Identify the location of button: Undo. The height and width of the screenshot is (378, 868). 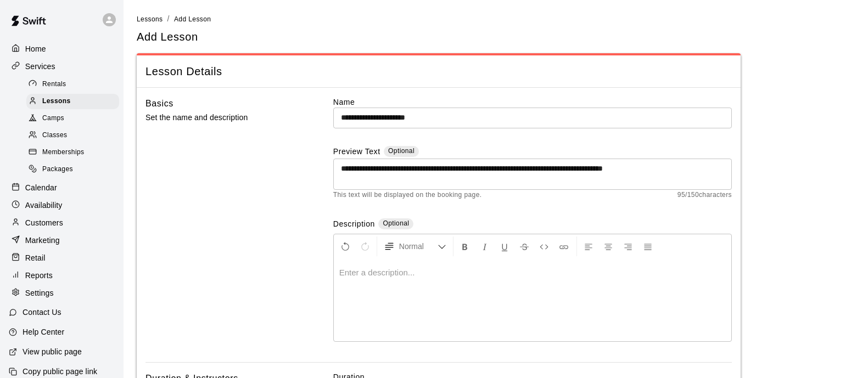
(345, 246).